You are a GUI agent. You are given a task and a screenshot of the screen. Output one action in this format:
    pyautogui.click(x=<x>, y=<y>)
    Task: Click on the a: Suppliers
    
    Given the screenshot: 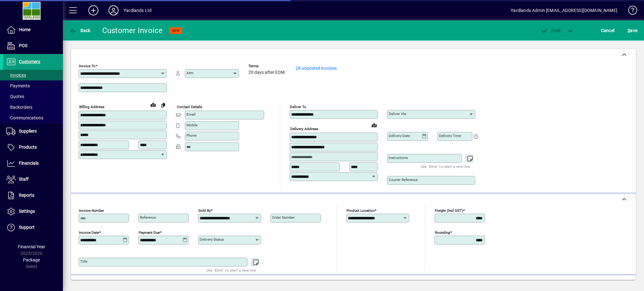 What is the action you would take?
    pyautogui.click(x=33, y=131)
    